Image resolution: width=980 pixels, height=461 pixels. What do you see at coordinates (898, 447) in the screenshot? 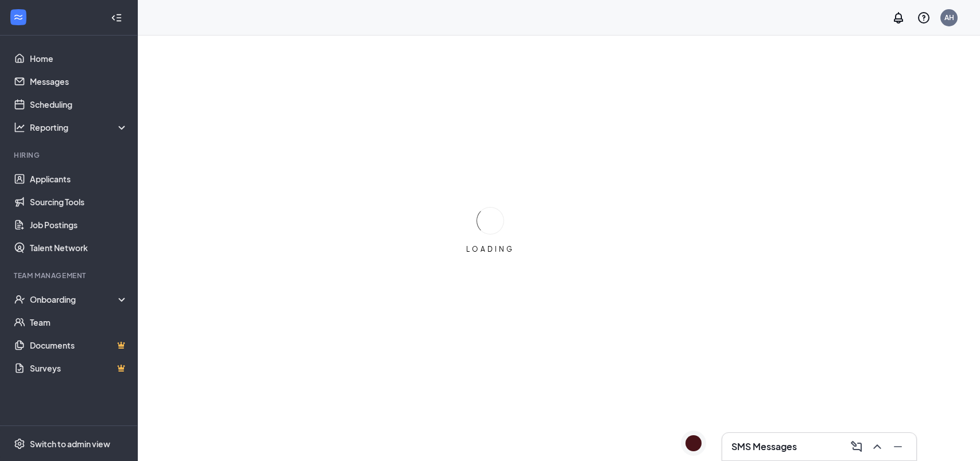
I see `svg: Minimize` at bounding box center [898, 447].